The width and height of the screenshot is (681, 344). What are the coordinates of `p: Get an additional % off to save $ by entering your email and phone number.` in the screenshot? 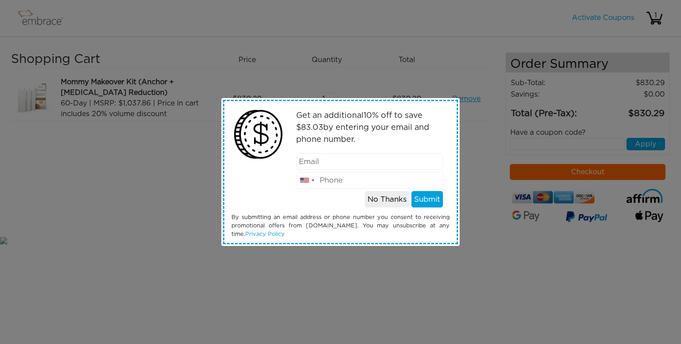 It's located at (369, 128).